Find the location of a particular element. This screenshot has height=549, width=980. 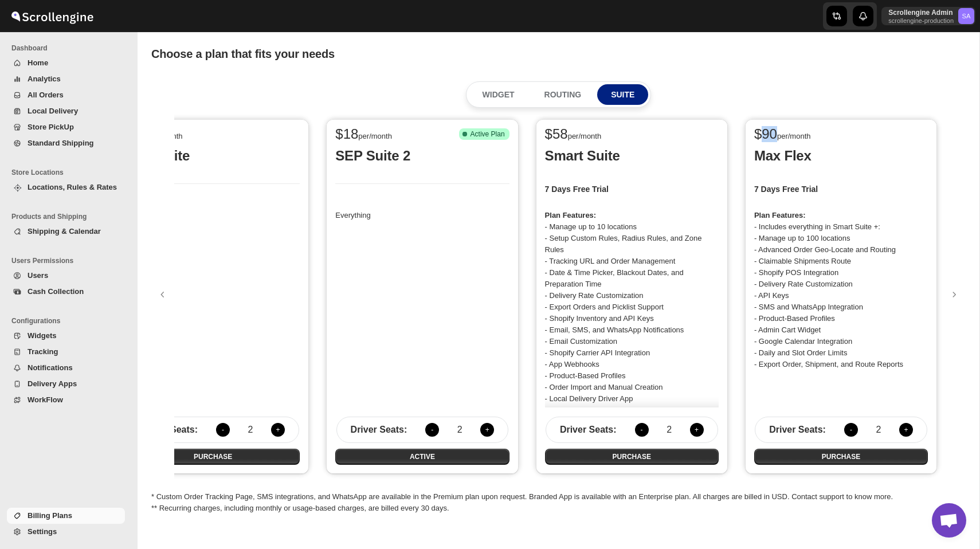

span: Store Locations is located at coordinates (70, 172).